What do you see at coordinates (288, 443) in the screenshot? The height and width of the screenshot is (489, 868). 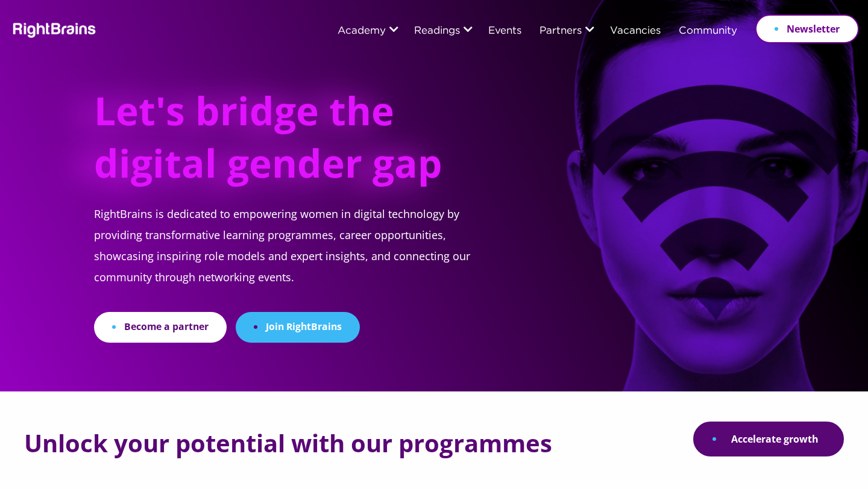 I see `h2: Unlock your potential with our programmes` at bounding box center [288, 443].